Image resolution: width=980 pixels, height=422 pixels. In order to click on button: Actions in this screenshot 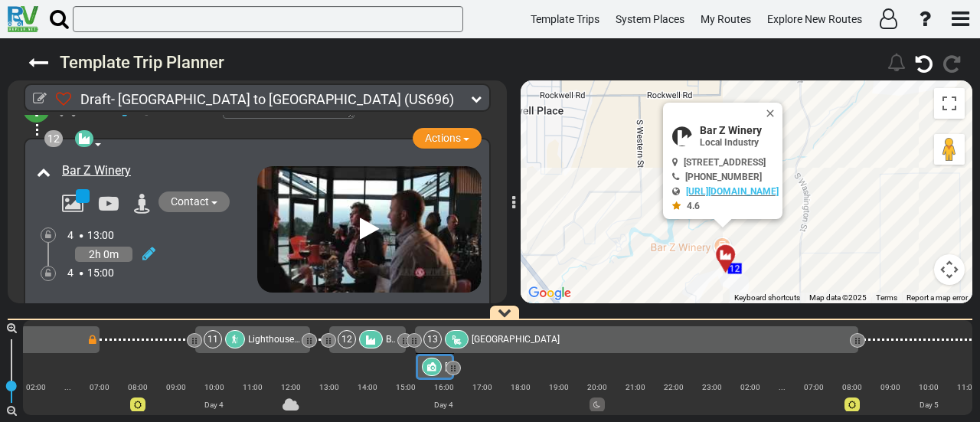, I will do `click(447, 138)`.